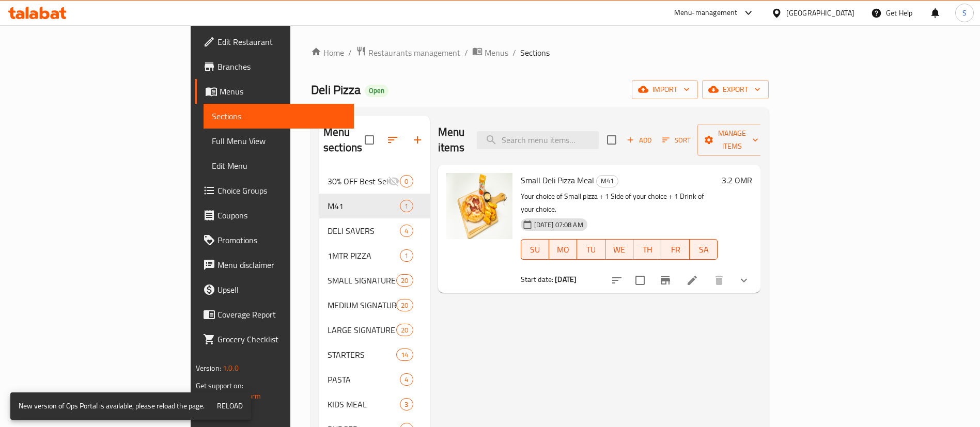 This screenshot has height=427, width=980. I want to click on span: SA, so click(704, 249).